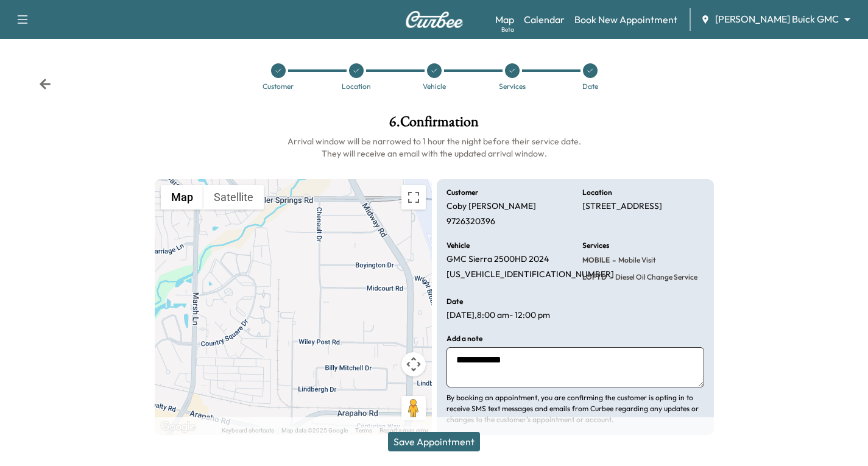 The width and height of the screenshot is (868, 466). Describe the element at coordinates (464, 338) in the screenshot. I see `h6: Add a note` at that location.